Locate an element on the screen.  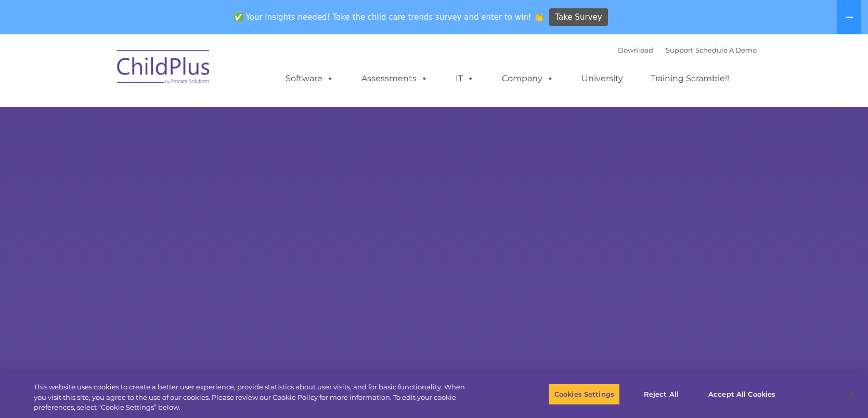
a: IT is located at coordinates (465, 79).